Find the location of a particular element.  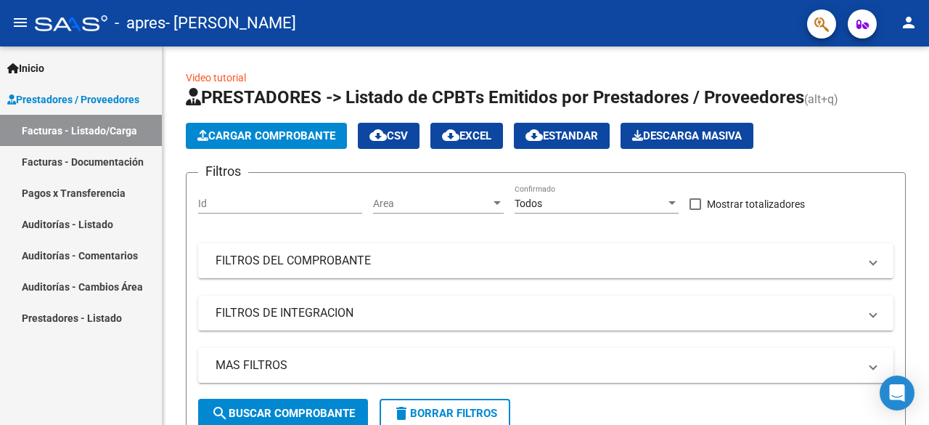

mat-icon: search is located at coordinates (220, 413).